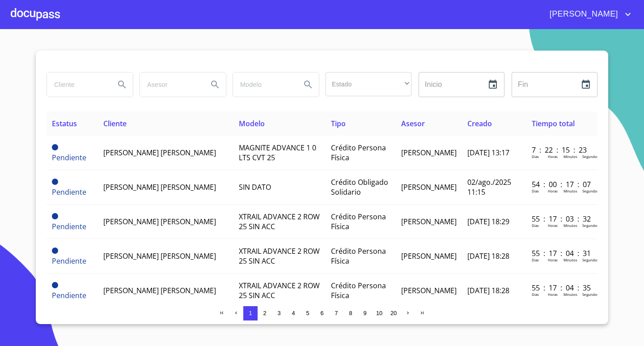 The image size is (644, 346). What do you see at coordinates (322, 313) in the screenshot?
I see `button: 6` at bounding box center [322, 313].